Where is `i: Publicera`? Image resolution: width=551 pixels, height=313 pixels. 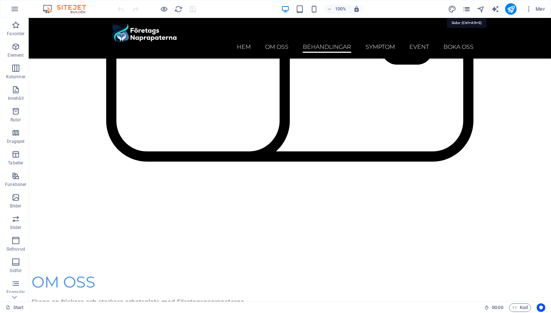 i: Publicera is located at coordinates (511, 9).